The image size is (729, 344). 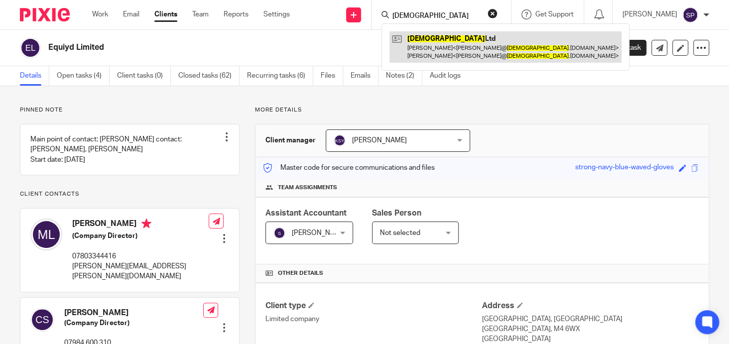 I want to click on input: Search, so click(x=436, y=16).